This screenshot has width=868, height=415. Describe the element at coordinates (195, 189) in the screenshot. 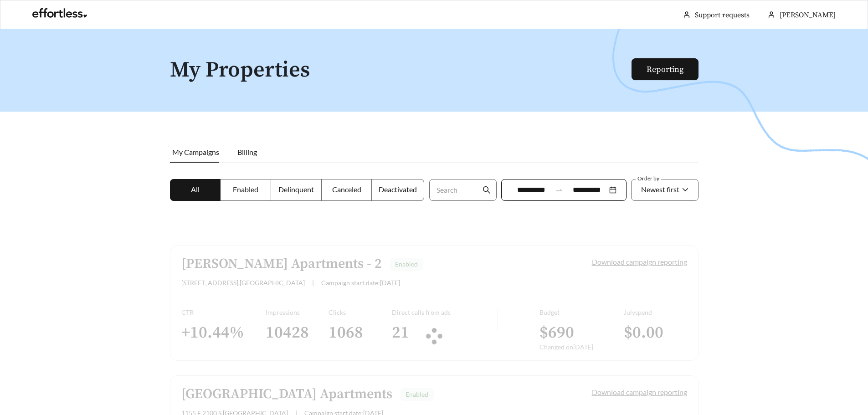

I see `span: All` at that location.